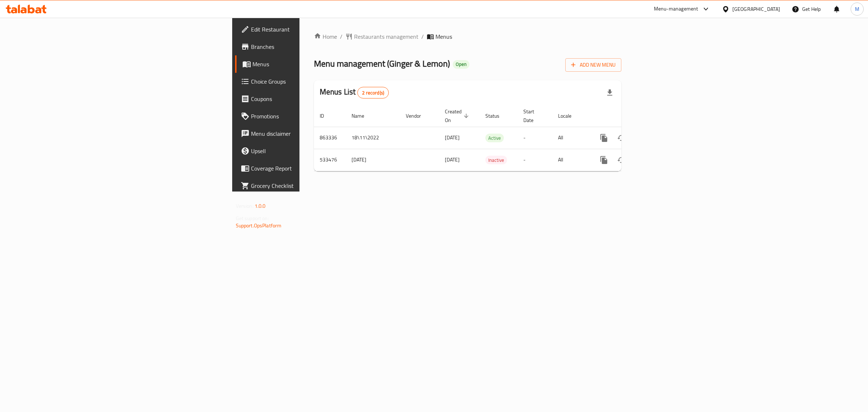 This screenshot has width=868, height=412. I want to click on span: Promotions, so click(311, 116).